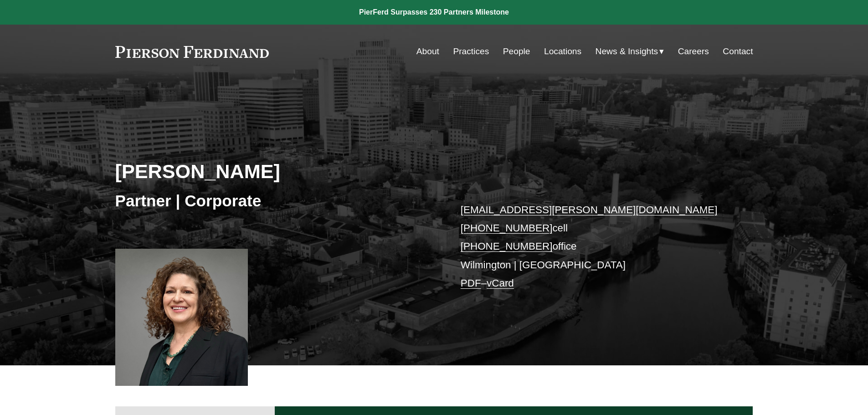  What do you see at coordinates (470, 52) in the screenshot?
I see `a: Practices` at bounding box center [470, 52].